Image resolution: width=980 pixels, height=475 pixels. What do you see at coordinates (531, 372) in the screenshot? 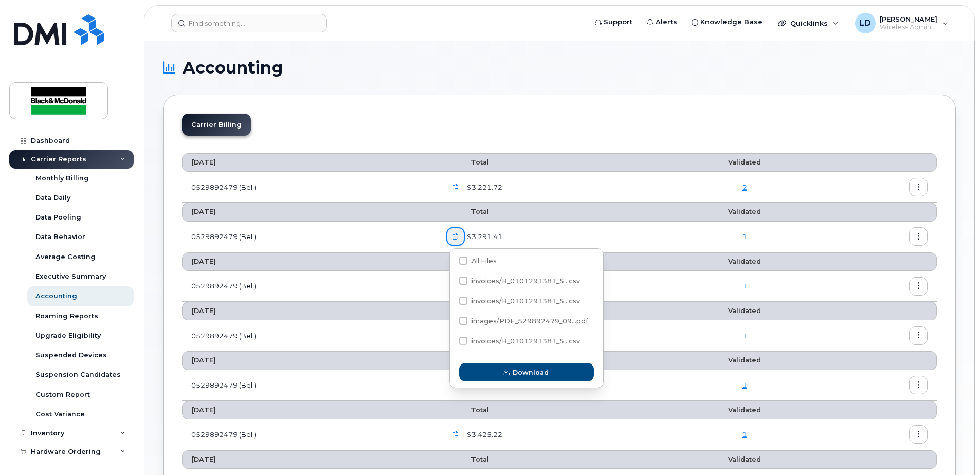
I see `span: Download` at bounding box center [531, 372].